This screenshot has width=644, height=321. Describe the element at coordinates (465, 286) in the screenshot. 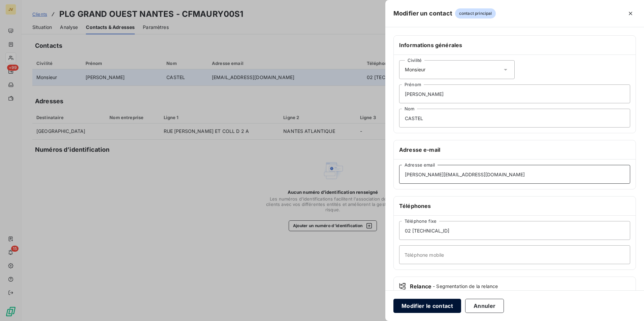

I see `span: - Segmentation de la relance` at that location.